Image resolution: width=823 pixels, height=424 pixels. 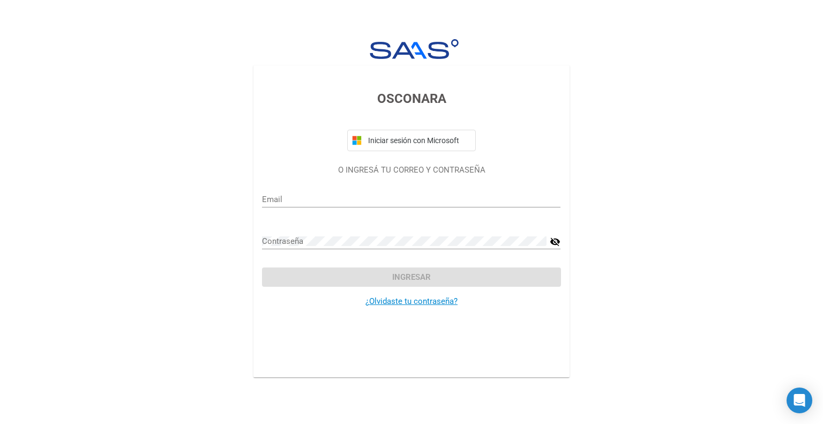 I want to click on p: O INGRESÁ TU CORREO Y CONTRASEÑA, so click(x=411, y=170).